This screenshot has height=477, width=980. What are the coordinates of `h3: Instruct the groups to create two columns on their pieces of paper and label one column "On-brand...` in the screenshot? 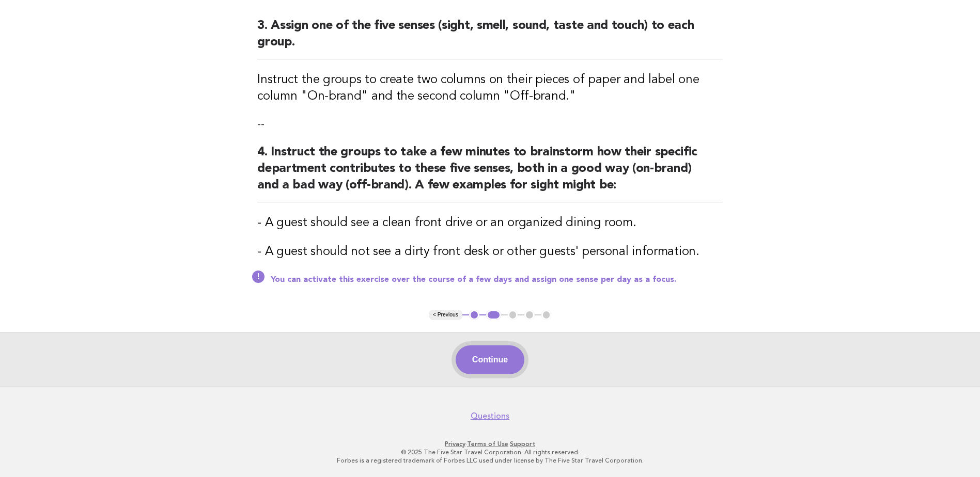 It's located at (490, 88).